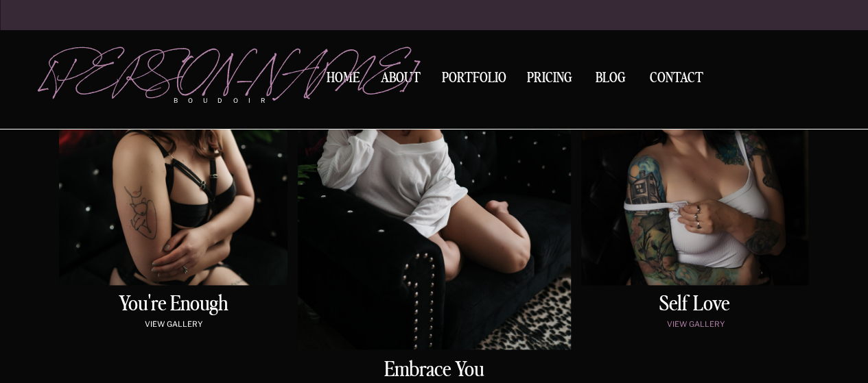  I want to click on h2: You're enough, so click(173, 305).